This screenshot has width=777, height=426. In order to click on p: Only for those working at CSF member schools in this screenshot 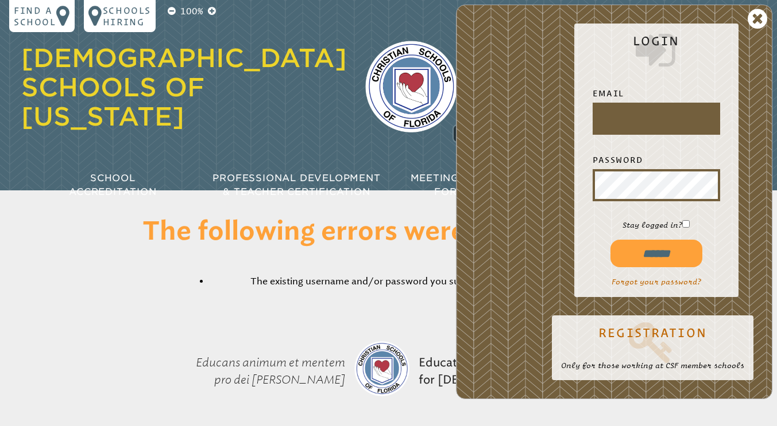, I will do `click(652, 366)`.